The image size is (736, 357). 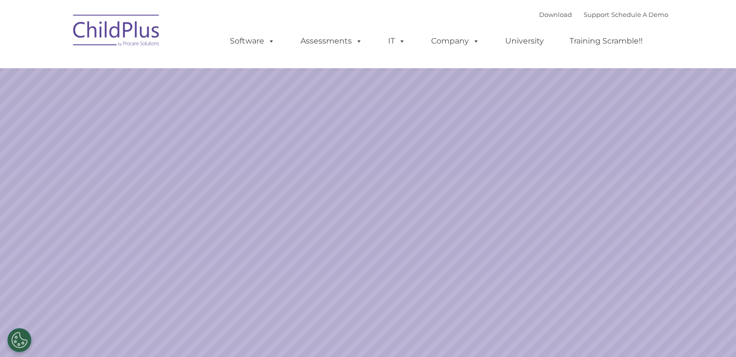 What do you see at coordinates (596, 15) in the screenshot?
I see `a: Support` at bounding box center [596, 15].